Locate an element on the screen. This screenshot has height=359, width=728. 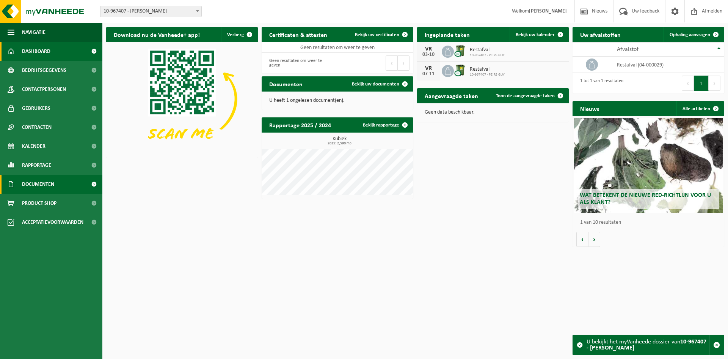
span: Product Shop is located at coordinates (39, 203).